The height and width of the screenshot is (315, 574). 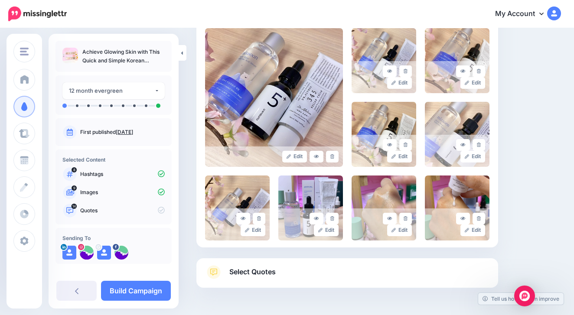 I want to click on img: menu.png, so click(x=24, y=52).